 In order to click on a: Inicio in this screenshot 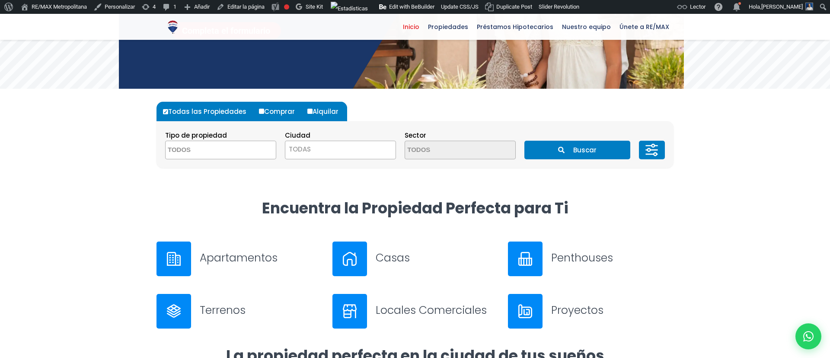, I will do `click(411, 27)`.